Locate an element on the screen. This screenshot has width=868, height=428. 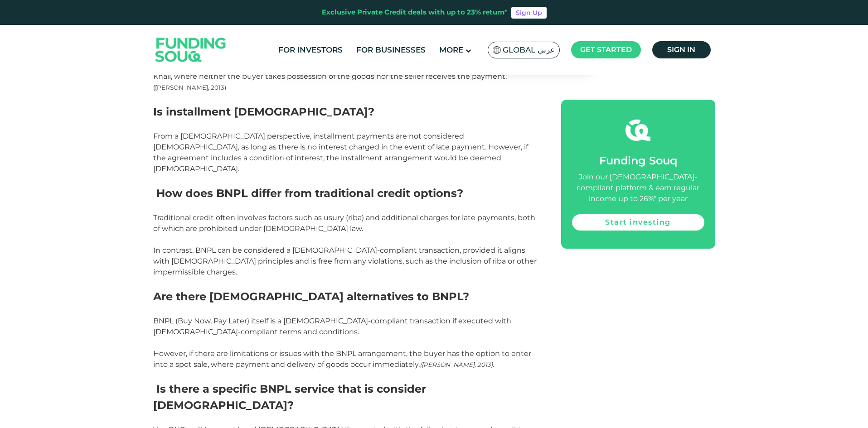
div: Exclusive Private Credit deals with up to 23% return* is located at coordinates (415, 12).